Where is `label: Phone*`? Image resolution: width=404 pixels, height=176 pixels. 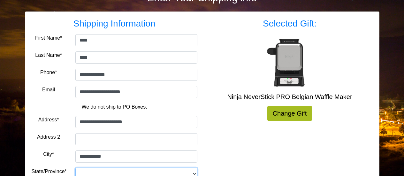 label: Phone* is located at coordinates (49, 73).